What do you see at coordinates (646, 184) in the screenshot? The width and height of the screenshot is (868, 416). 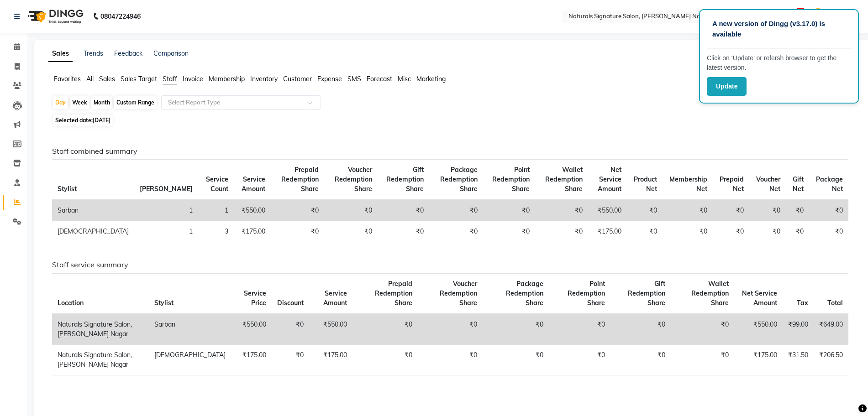 I see `span: Product Net` at bounding box center [646, 184].